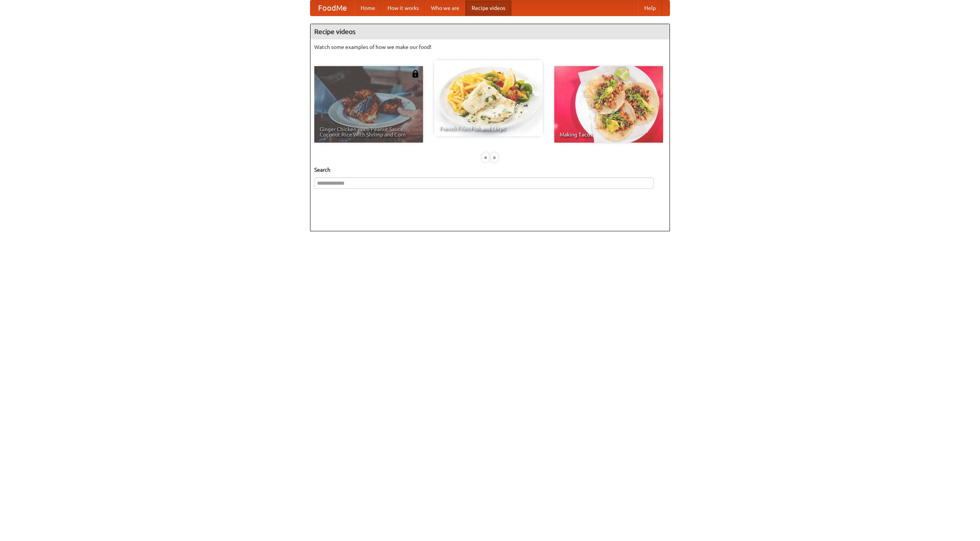  Describe the element at coordinates (608, 104) in the screenshot. I see `a: Making Tacos` at that location.